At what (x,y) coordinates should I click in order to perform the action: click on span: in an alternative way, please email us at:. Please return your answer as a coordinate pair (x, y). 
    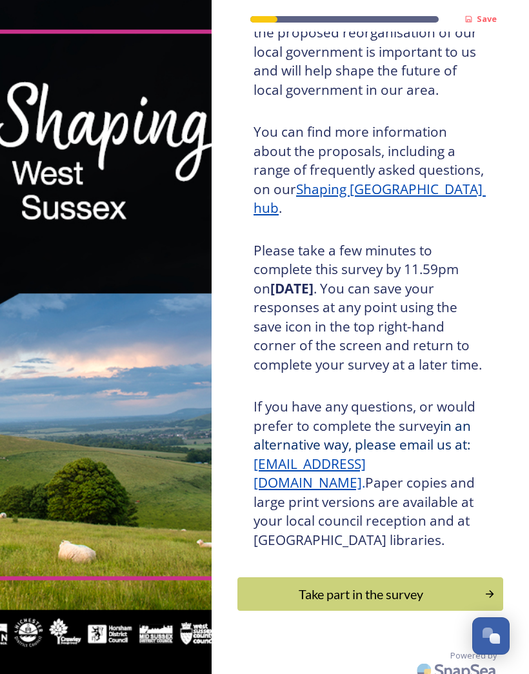
    Looking at the image, I should click on (364, 436).